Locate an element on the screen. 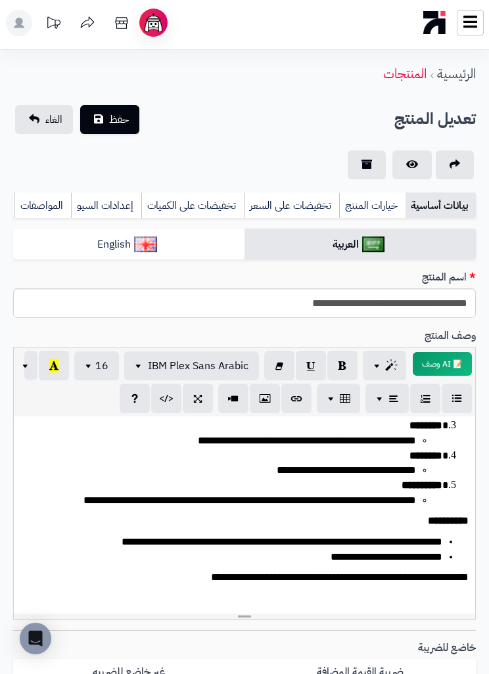 This screenshot has width=489, height=674. label: خاضع للضريبة is located at coordinates (447, 648).